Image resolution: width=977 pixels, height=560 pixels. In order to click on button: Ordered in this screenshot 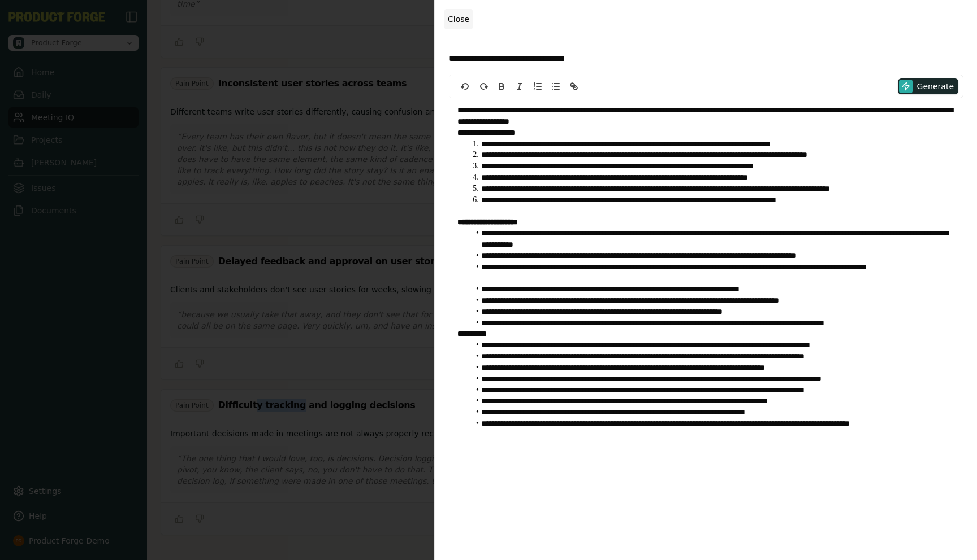, I will do `click(537, 87)`.